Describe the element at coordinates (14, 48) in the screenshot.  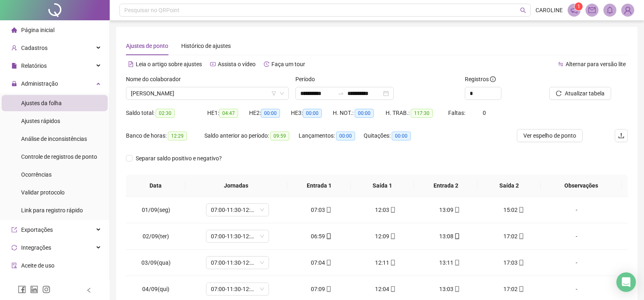
I see `span: user-add` at that location.